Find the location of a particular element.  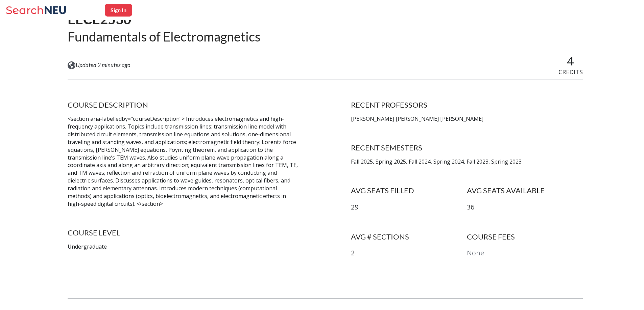

h4: AVG SEATS AVAILABLE is located at coordinates (525, 191).